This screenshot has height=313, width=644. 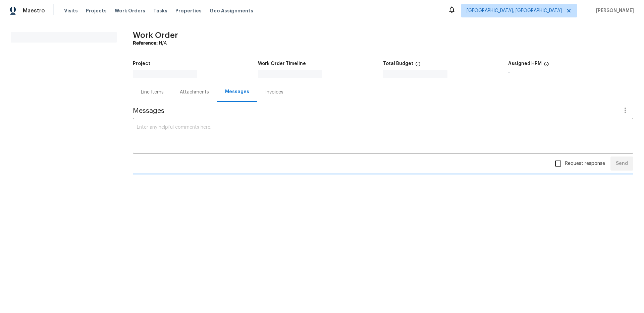 What do you see at coordinates (546, 65) in the screenshot?
I see `span: The hpm assigned to this work order.` at bounding box center [546, 65].